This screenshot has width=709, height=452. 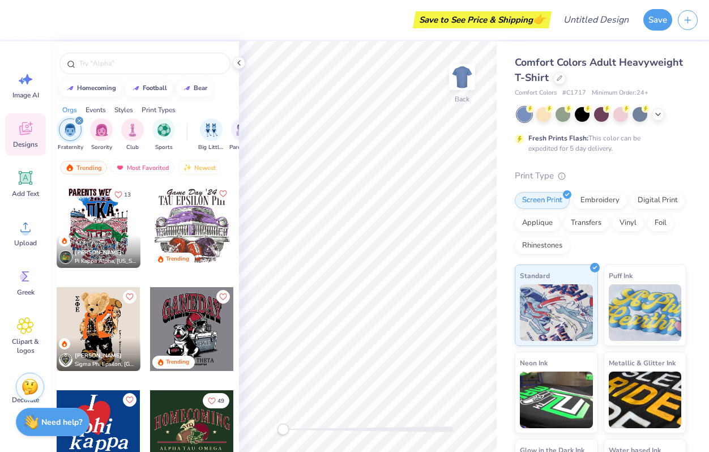 I want to click on img: Back, so click(x=462, y=77).